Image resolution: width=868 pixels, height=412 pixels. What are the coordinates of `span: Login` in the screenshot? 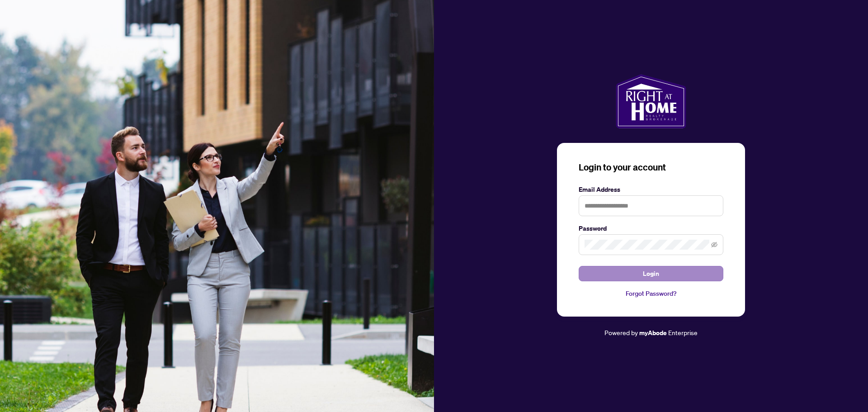 It's located at (651, 273).